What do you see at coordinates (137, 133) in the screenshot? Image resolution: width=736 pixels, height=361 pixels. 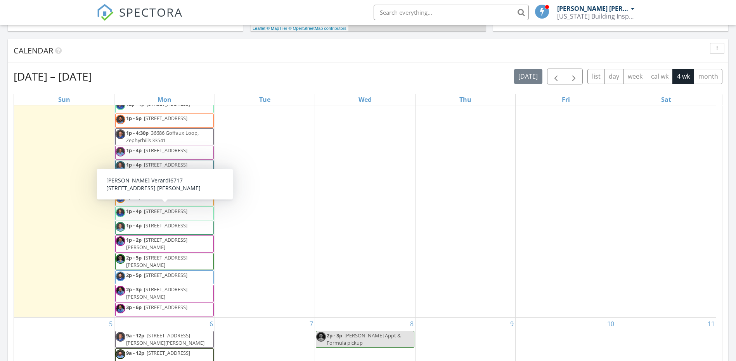 I see `span: 1p - 4:30p` at bounding box center [137, 133].